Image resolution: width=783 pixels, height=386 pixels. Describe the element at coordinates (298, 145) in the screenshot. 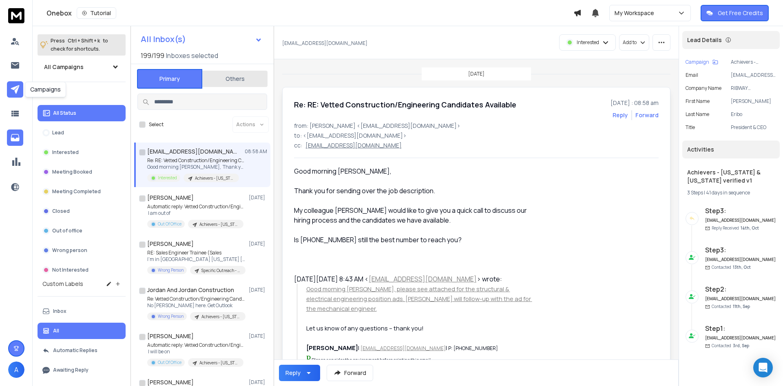

I see `p: cc:` at that location.